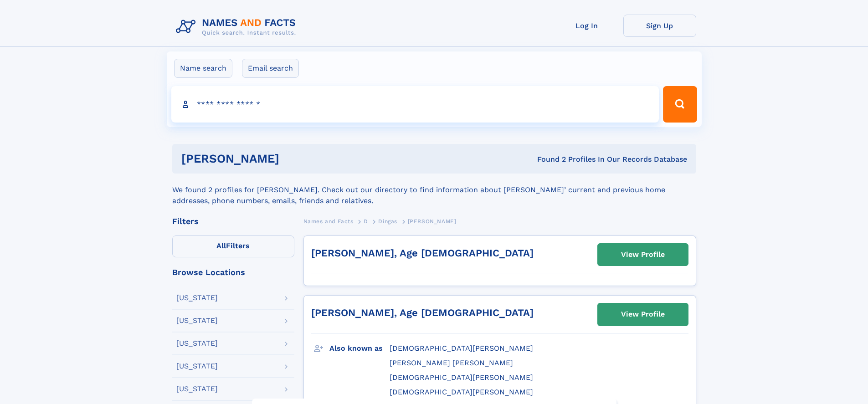 Image resolution: width=868 pixels, height=404 pixels. I want to click on div: Browse Locations, so click(234, 272).